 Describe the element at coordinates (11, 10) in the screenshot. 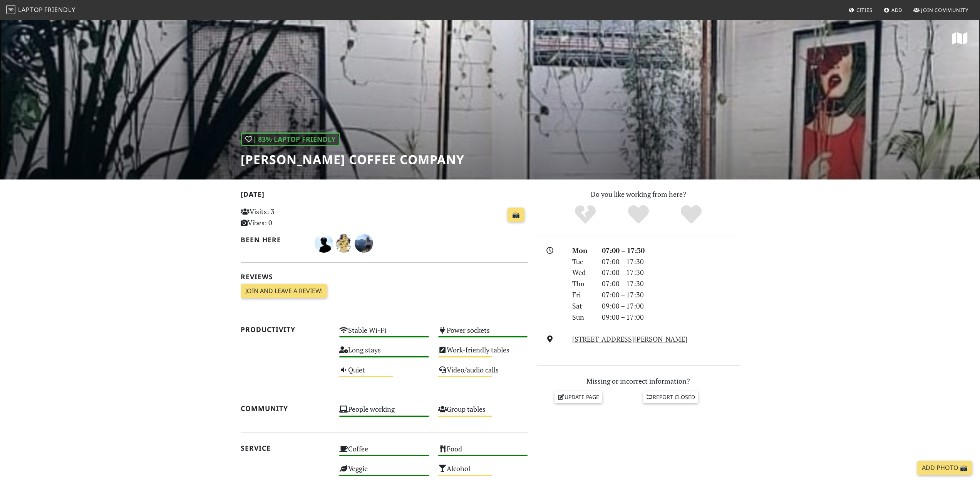

I see `img: LaptopFriendly` at that location.